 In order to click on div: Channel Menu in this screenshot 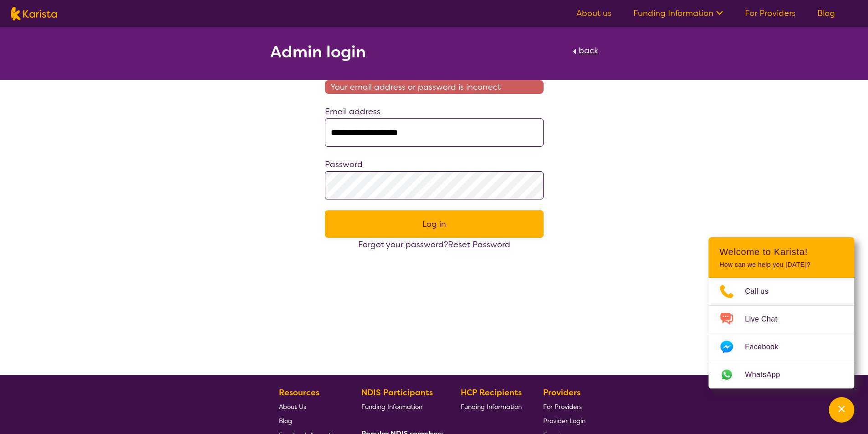, I will do `click(782, 313)`.